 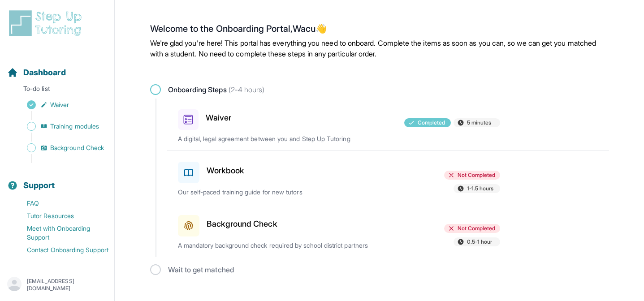 I want to click on p: A mandatory background check required by school district partners, so click(x=283, y=245).